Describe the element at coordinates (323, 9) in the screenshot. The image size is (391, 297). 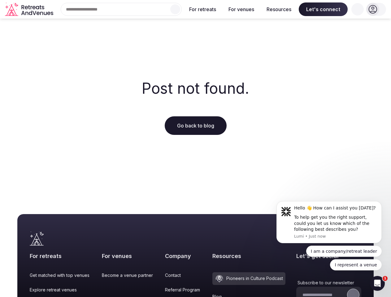
I see `span: Let's connect` at that location.